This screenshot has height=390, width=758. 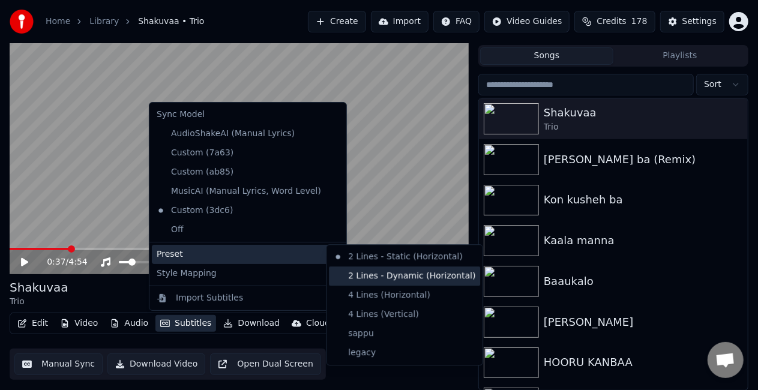 I want to click on button: Download Video, so click(x=156, y=364).